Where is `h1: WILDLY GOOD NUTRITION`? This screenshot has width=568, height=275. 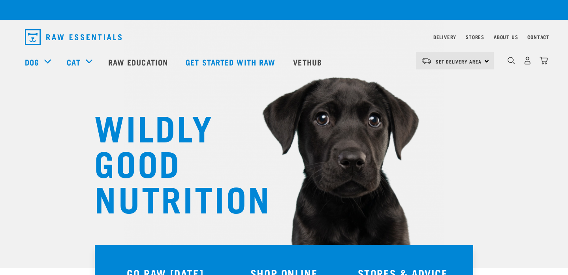
h1: WILDLY GOOD NUTRITION is located at coordinates (173, 162).